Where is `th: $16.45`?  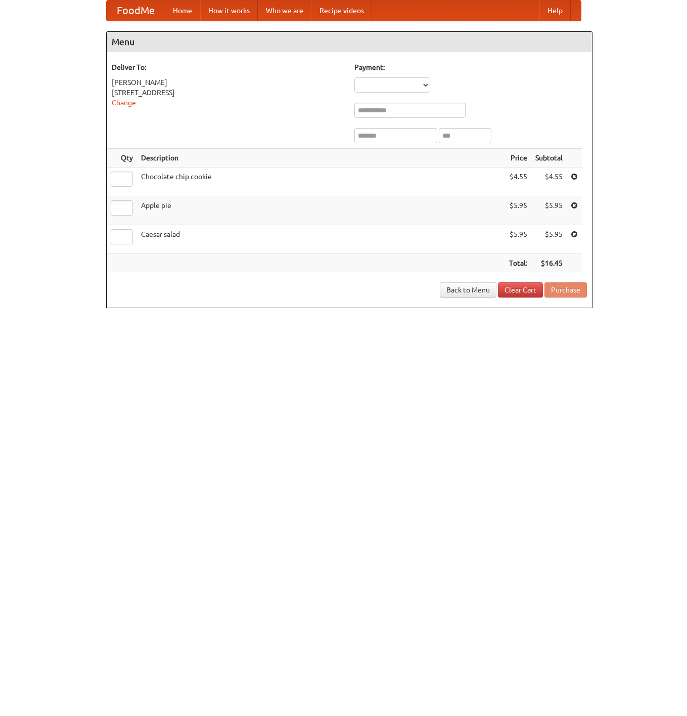
th: $16.45 is located at coordinates (549, 263).